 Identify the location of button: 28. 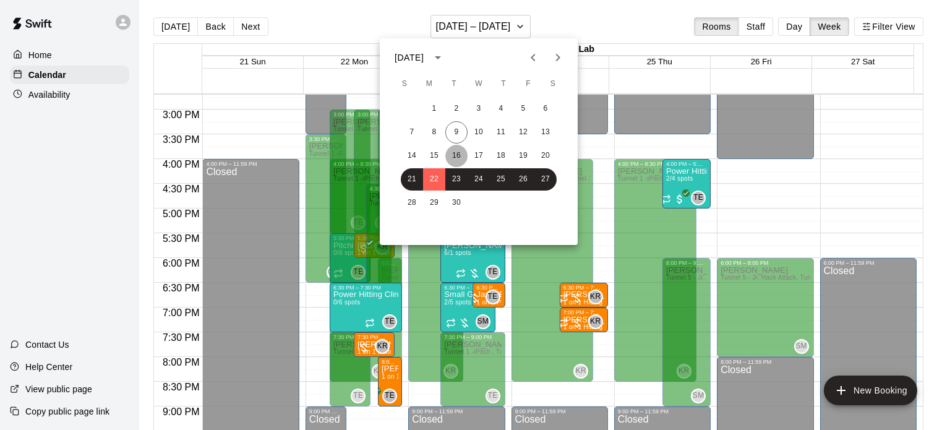
(412, 203).